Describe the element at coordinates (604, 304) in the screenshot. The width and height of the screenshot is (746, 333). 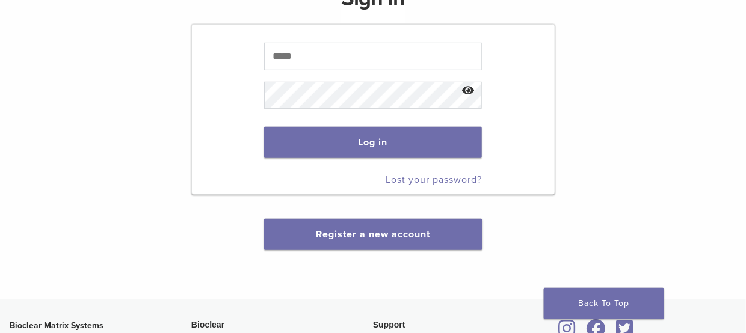
I see `a: Back To Top` at that location.